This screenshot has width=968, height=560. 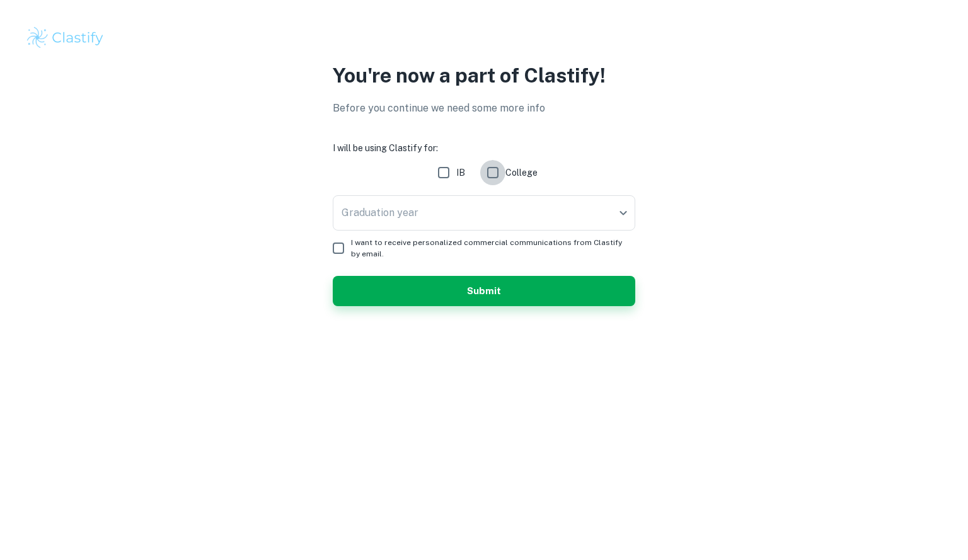 I want to click on span: I want to receive personalized commercial communications from Clastify by email., so click(x=488, y=248).